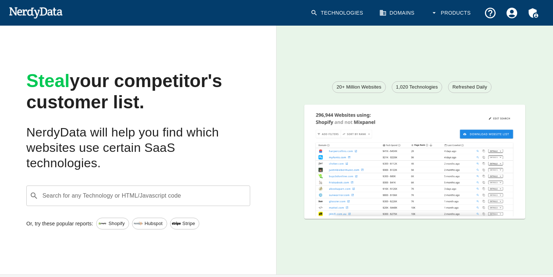 The width and height of the screenshot is (553, 277). What do you see at coordinates (117, 223) in the screenshot?
I see `span: Shopify` at bounding box center [117, 223].